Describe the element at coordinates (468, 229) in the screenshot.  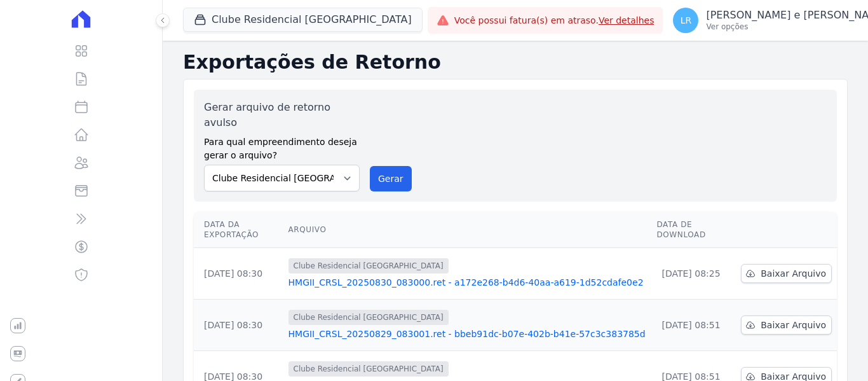
I see `th: Arquivo` at that location.